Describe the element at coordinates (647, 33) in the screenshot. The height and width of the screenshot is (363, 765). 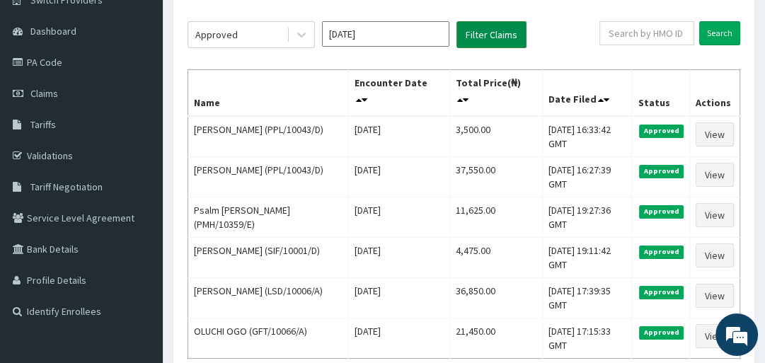
I see `input: Search by HMO ID` at that location.